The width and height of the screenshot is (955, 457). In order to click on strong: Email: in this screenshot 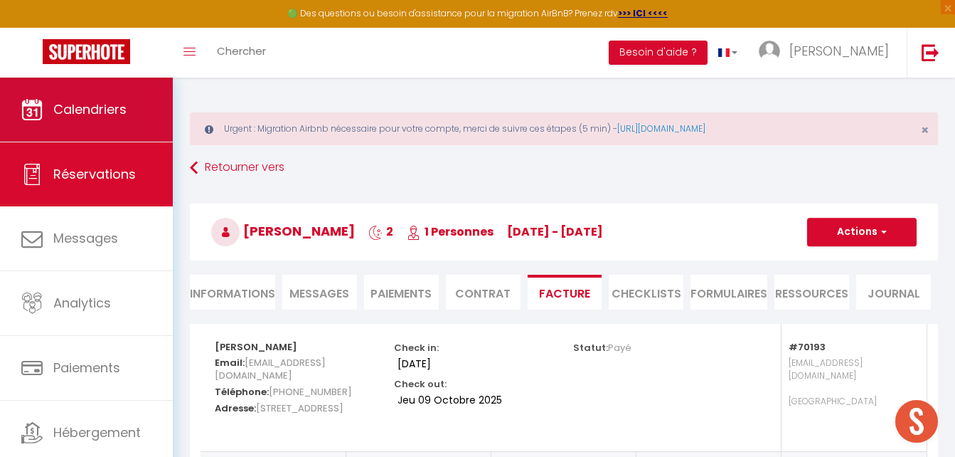, I will do `click(230, 362)`.